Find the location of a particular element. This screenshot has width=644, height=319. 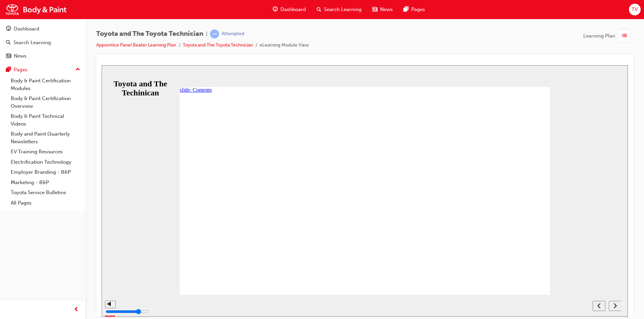

button: DashboardSearch LearningNews is located at coordinates (43, 43).